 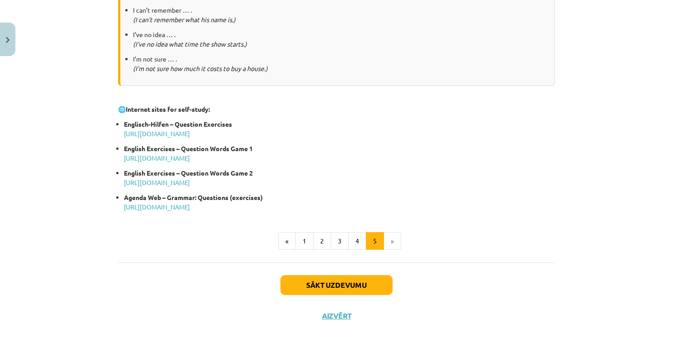 I want to click on button: 2, so click(x=322, y=241).